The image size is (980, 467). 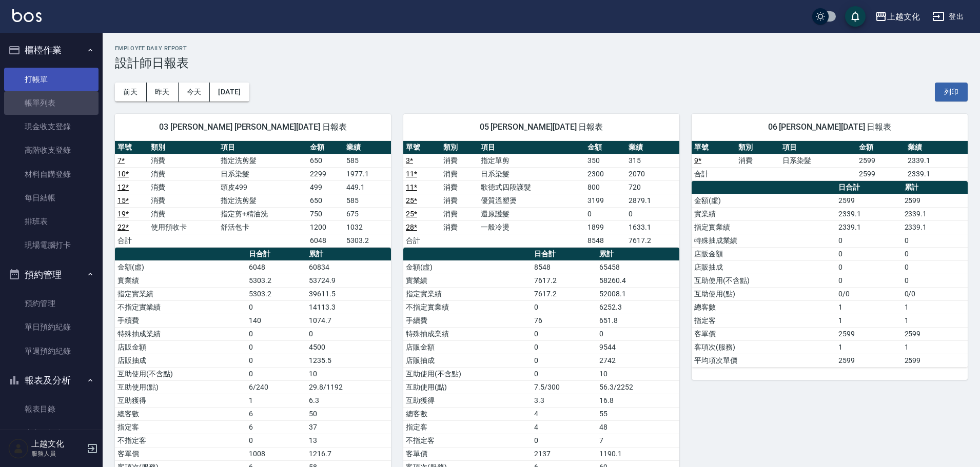 What do you see at coordinates (325, 227) in the screenshot?
I see `td: 1200` at bounding box center [325, 227].